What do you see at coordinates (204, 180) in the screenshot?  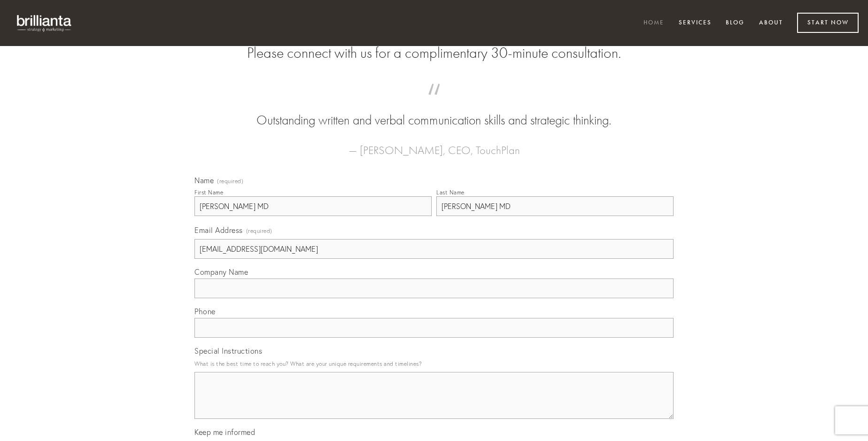 I see `span: Name` at bounding box center [204, 180].